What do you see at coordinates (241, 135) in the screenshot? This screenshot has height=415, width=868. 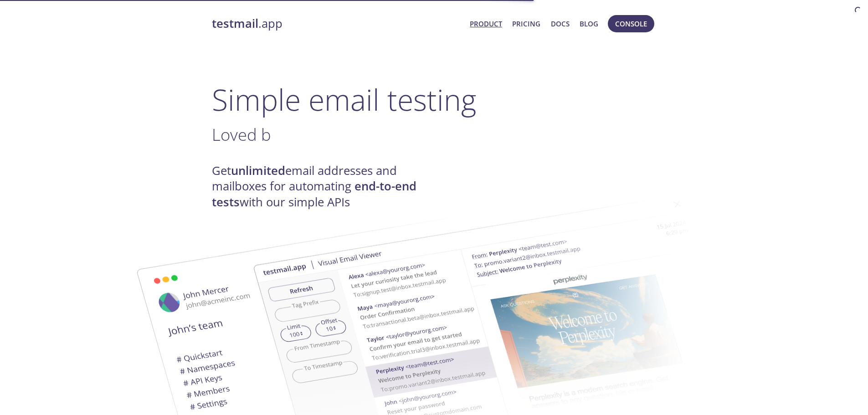 I see `span: Loved b` at bounding box center [241, 135].